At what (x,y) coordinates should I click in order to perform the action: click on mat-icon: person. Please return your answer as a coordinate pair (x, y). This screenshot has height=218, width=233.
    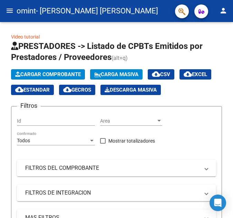
    Looking at the image, I should click on (223, 11).